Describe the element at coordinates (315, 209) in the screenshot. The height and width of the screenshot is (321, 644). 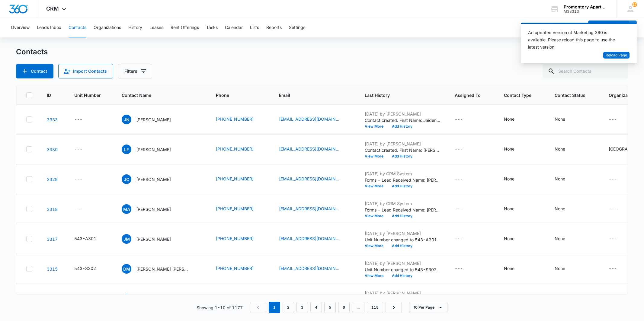
I see `div: Email - kargarpour2000@yahoo.com - Select to Edit Field` at that location.